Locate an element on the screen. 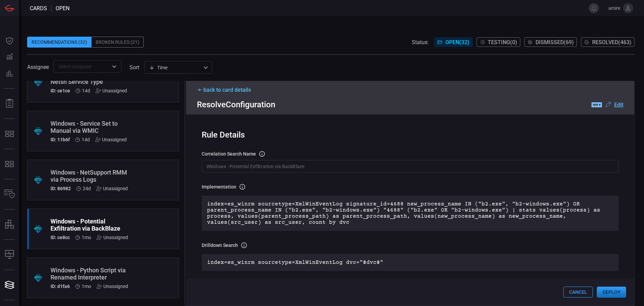 The width and height of the screenshot is (644, 306). div: Broken Rules (21) is located at coordinates (117, 42).